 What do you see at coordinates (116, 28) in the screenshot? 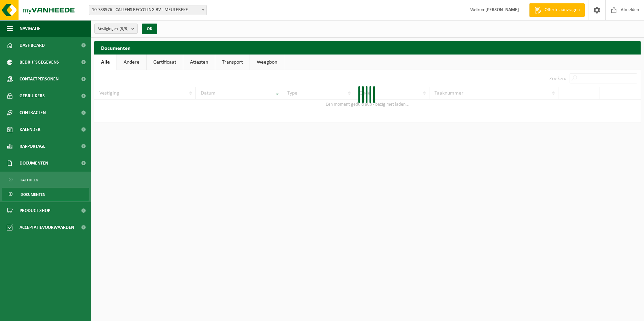
I see `button: Vestigingen(9/9)` at bounding box center [116, 28].